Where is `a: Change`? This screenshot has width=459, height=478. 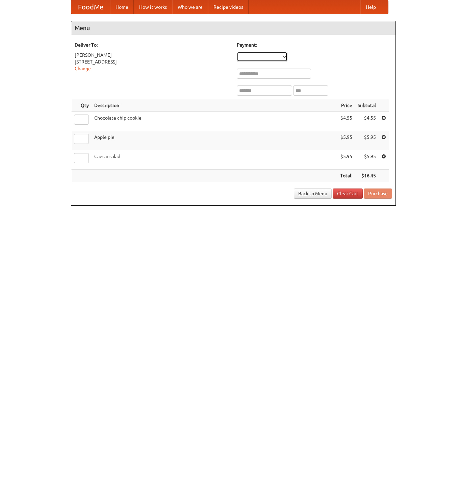
a: Change is located at coordinates (83, 69).